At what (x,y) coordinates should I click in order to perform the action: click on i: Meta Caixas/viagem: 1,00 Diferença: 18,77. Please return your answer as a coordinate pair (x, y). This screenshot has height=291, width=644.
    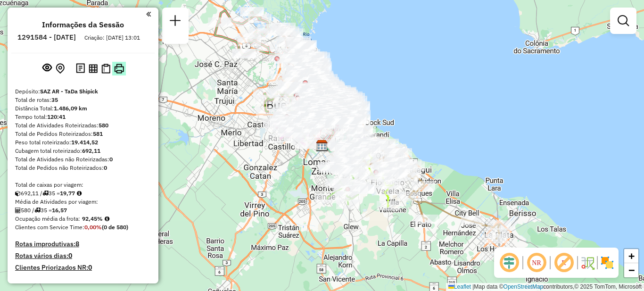
    Looking at the image, I should click on (79, 194).